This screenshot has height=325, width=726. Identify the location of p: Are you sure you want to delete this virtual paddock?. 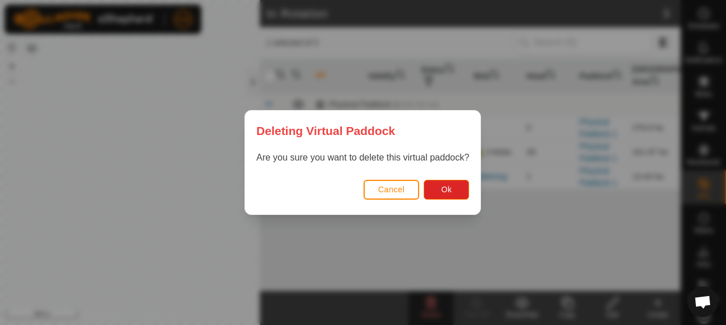
(362, 158).